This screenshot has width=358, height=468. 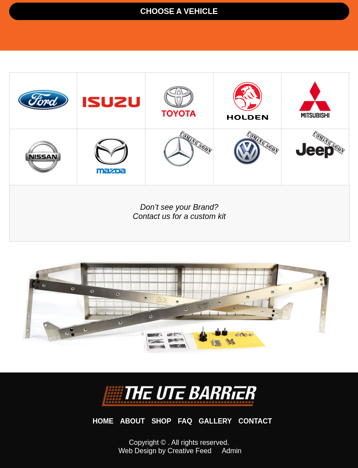 What do you see at coordinates (111, 101) in the screenshot?
I see `img: Isuzu` at bounding box center [111, 101].